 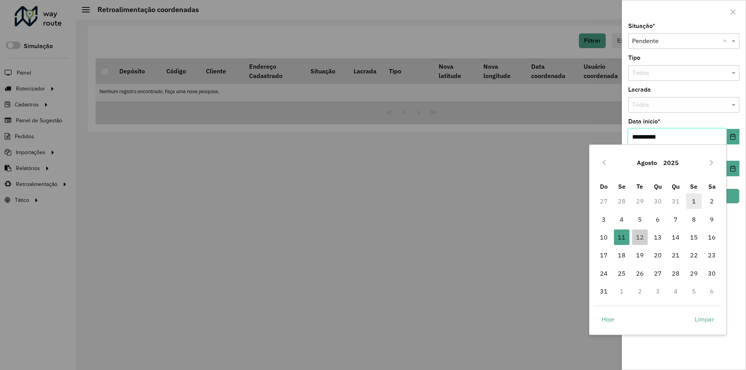 What do you see at coordinates (607, 319) in the screenshot?
I see `span: Hoje` at bounding box center [607, 319].